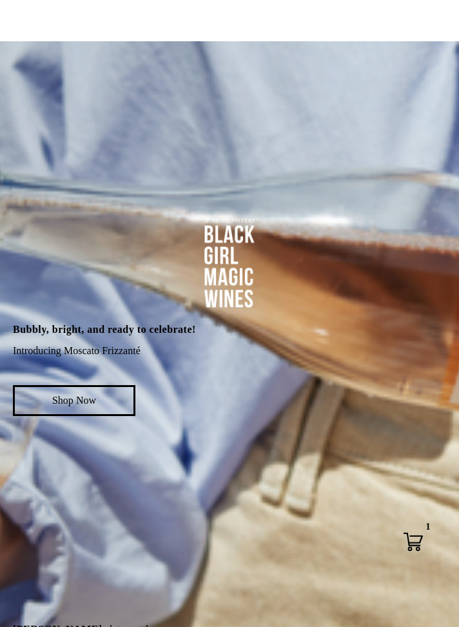  Describe the element at coordinates (230, 330) in the screenshot. I see `h6: Bubbly, bright, and ready to celebrate!` at that location.